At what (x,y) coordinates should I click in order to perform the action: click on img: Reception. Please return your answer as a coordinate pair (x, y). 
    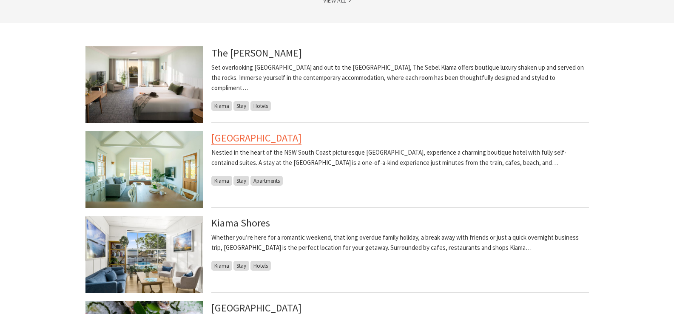
    Looking at the image, I should click on (144, 255).